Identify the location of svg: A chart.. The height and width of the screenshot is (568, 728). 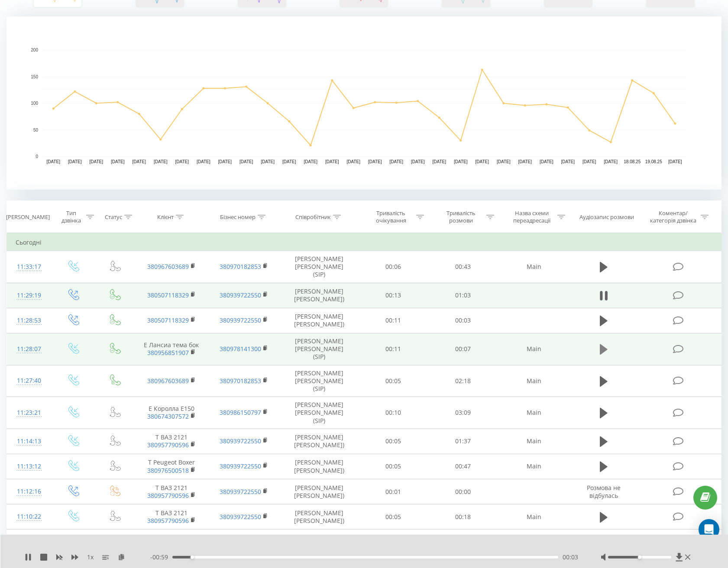
(364, 103).